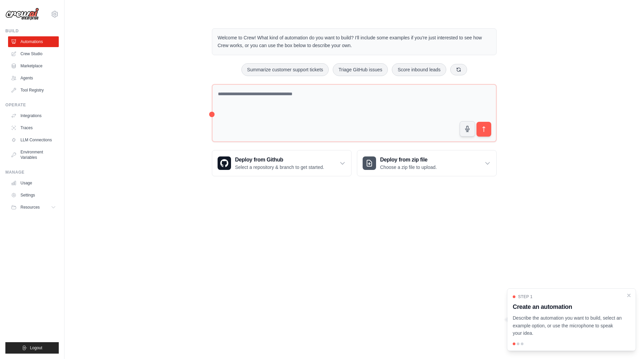 This screenshot has width=644, height=359. What do you see at coordinates (568, 307) in the screenshot?
I see `h3: Create an automation` at bounding box center [568, 307].